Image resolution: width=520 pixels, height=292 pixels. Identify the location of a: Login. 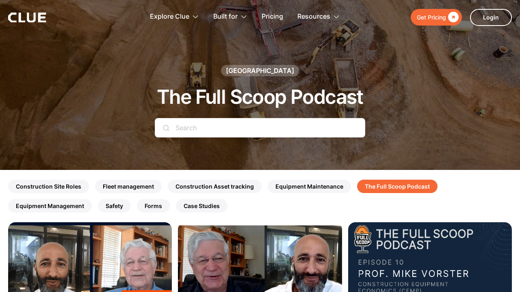
(491, 17).